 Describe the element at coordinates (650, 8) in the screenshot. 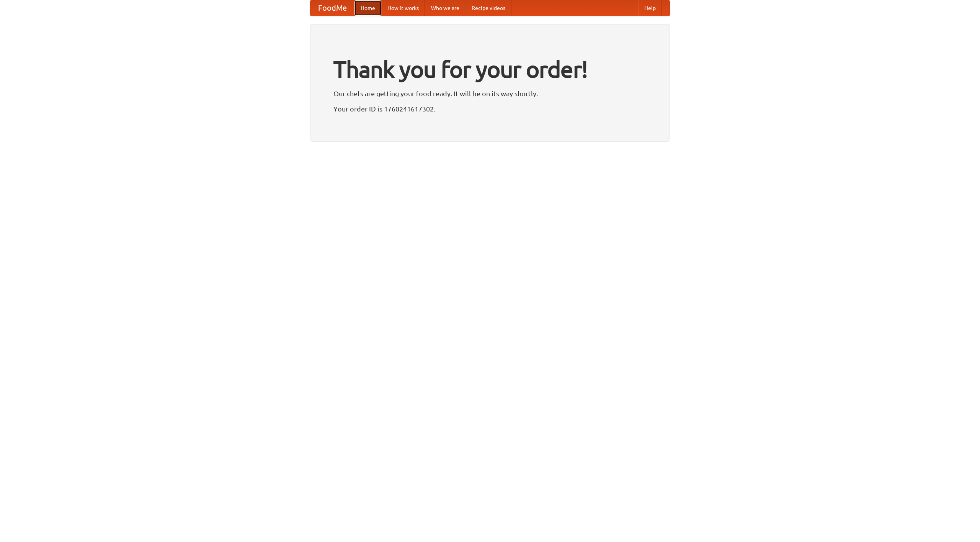

I see `a: Help` at that location.